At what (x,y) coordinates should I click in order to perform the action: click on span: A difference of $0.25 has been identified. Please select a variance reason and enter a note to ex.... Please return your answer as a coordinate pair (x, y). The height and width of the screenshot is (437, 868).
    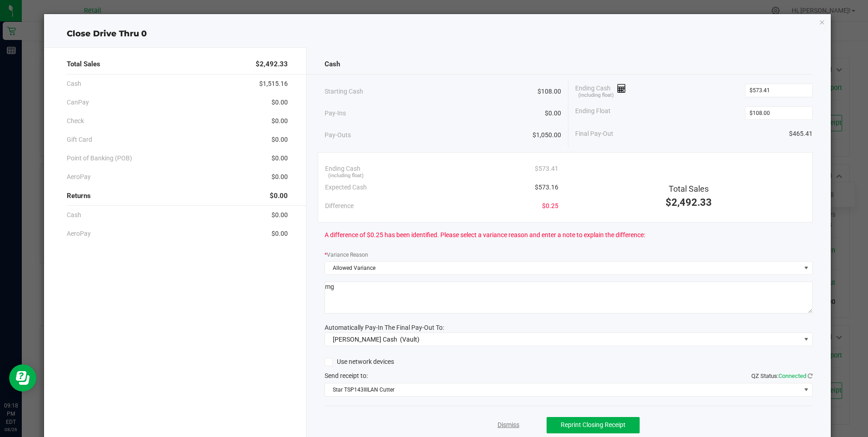
    Looking at the image, I should click on (485, 235).